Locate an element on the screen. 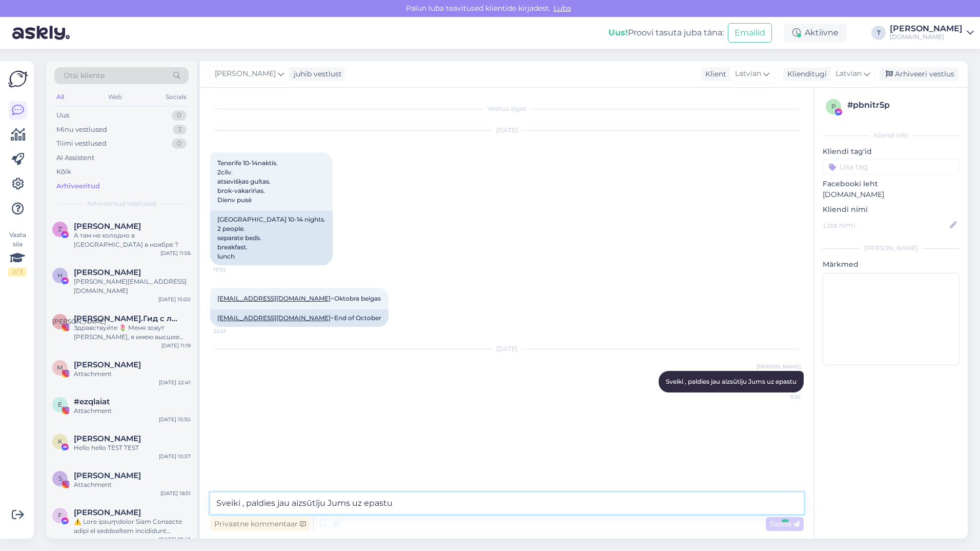 Image resolution: width=980 pixels, height=551 pixels. span: Z is located at coordinates (60, 229).